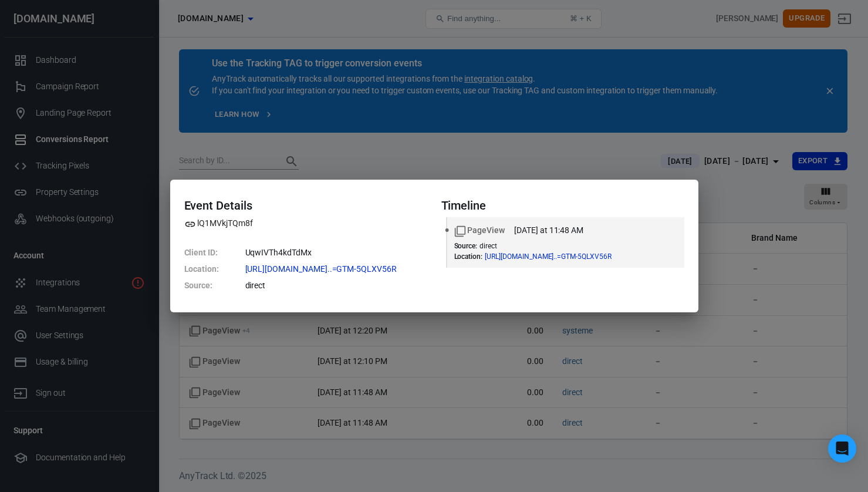 This screenshot has height=492, width=868. What do you see at coordinates (214, 252) in the screenshot?
I see `dt: Client ID :` at bounding box center [214, 252].